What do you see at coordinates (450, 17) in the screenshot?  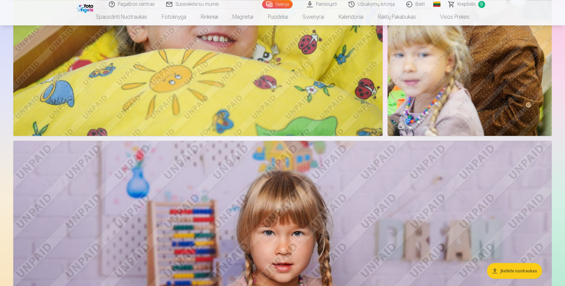 I see `a: Visos prekės` at bounding box center [450, 17].